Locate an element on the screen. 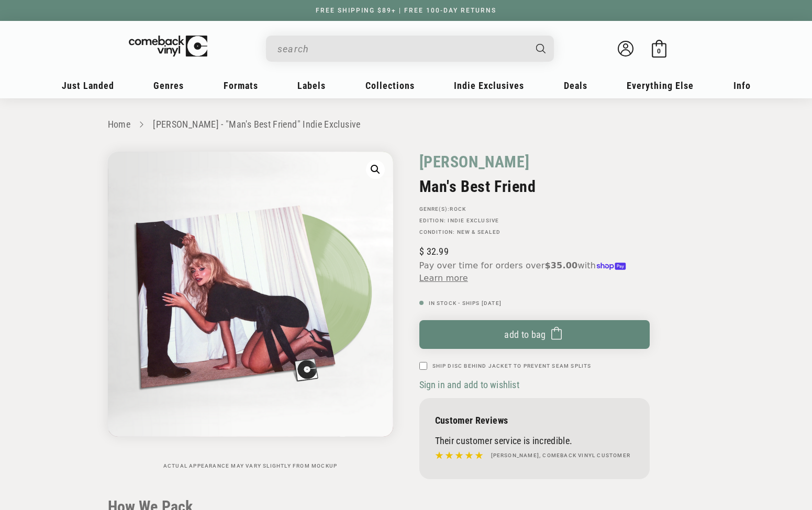 The width and height of the screenshot is (812, 510). span: Genres is located at coordinates (168, 85).